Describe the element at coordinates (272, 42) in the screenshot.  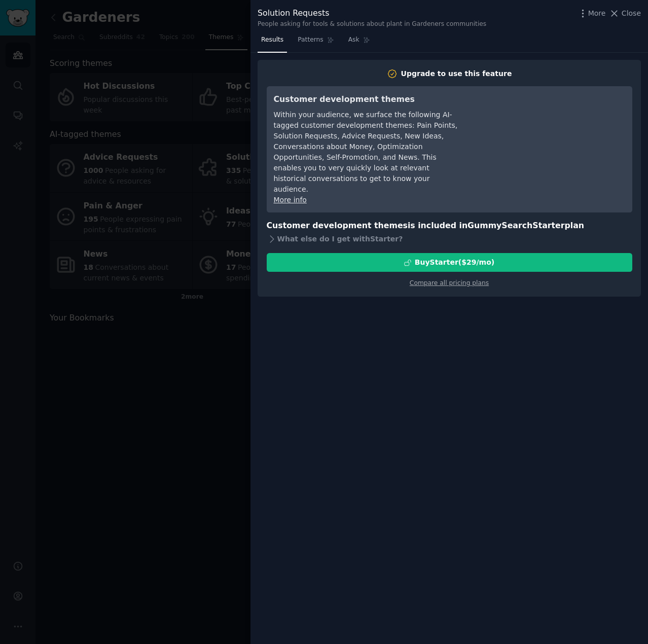
I see `a: Results` at that location.